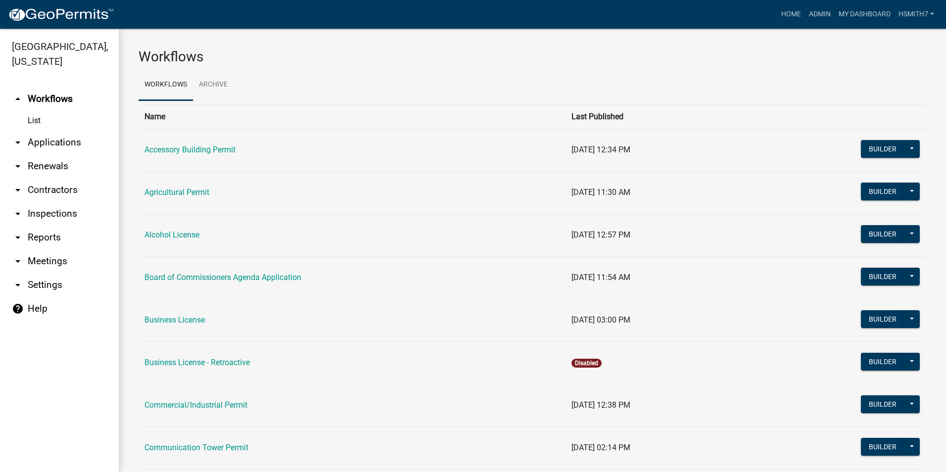 The height and width of the screenshot is (472, 946). Describe the element at coordinates (196, 447) in the screenshot. I see `a: Communication Tower Permit` at that location.